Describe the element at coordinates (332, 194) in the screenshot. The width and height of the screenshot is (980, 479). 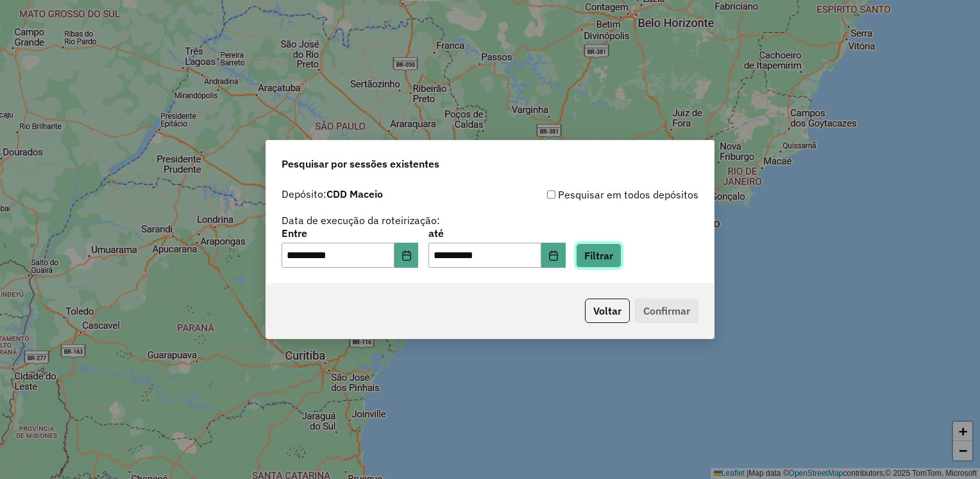
I see `label: Depósito:` at that location.